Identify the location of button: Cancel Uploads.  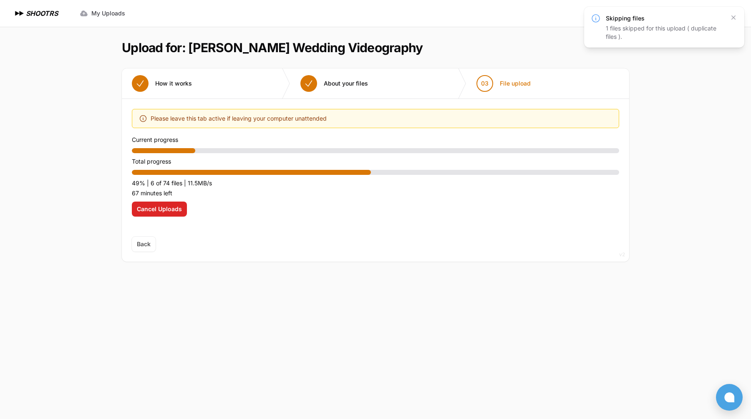
(159, 209).